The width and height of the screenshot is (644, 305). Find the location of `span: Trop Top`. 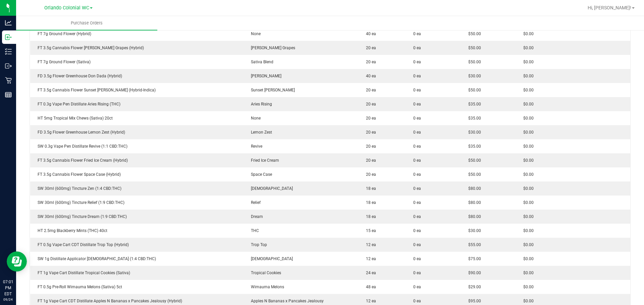

span: Trop Top is located at coordinates (257, 245).